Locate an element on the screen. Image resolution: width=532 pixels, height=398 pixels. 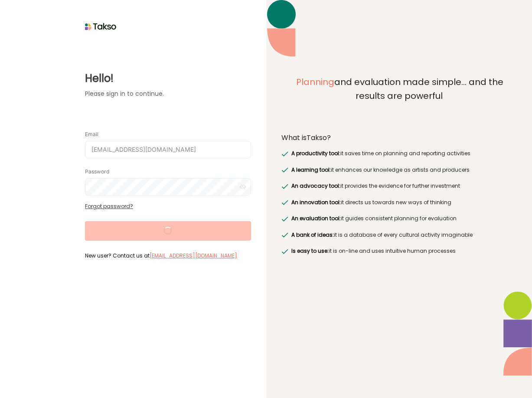
label: it guides consistent planning for evaluation is located at coordinates (373, 218).